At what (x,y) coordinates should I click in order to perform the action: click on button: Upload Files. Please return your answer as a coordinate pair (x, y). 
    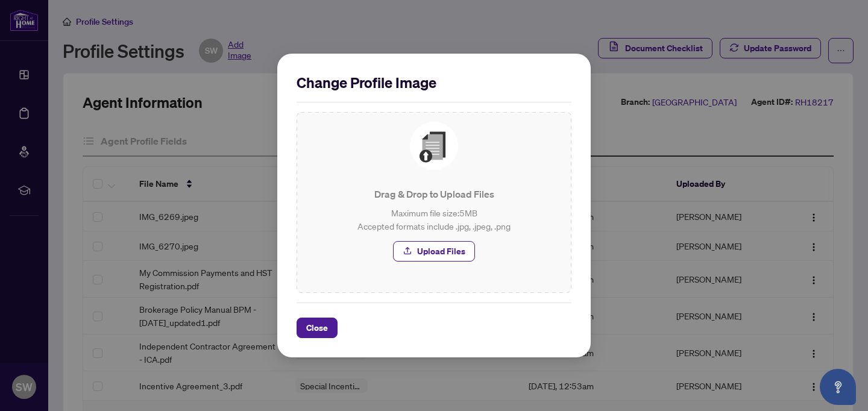
    Looking at the image, I should click on (434, 251).